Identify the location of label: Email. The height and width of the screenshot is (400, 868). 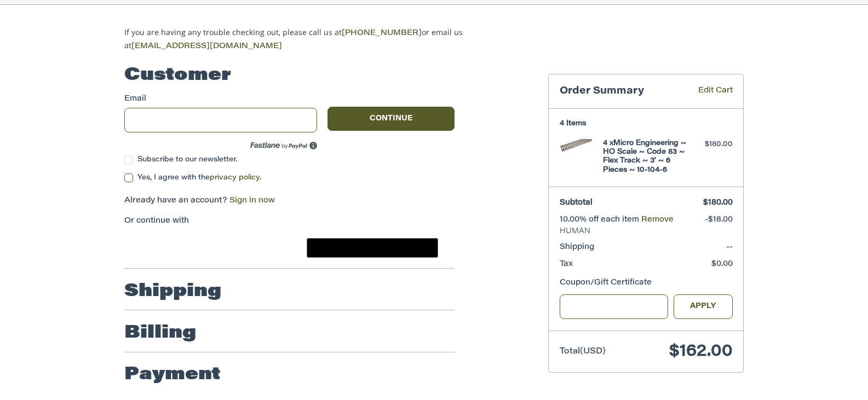
(221, 99).